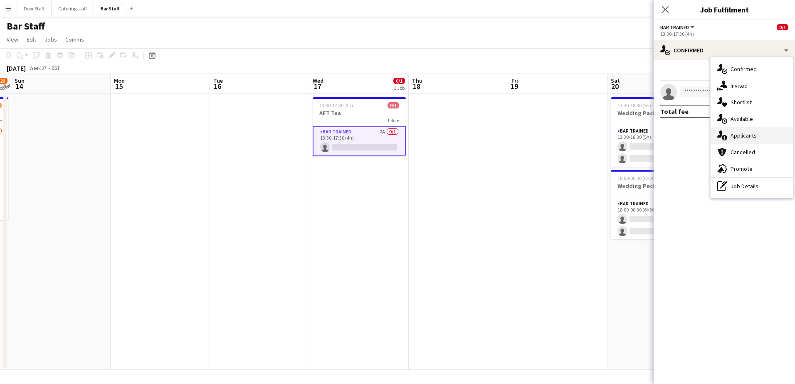  Describe the element at coordinates (317, 86) in the screenshot. I see `span: 17` at that location.